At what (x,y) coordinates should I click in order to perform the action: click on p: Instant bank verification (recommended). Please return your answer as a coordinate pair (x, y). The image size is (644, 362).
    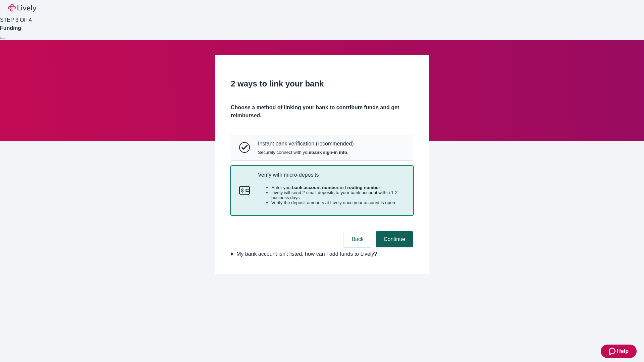
    Looking at the image, I should click on (306, 144).